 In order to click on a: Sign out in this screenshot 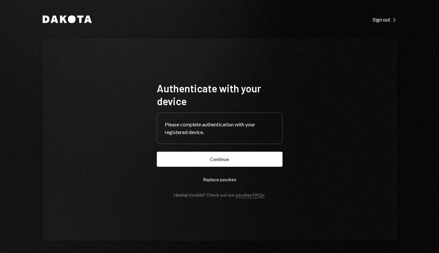, I will do `click(385, 19)`.